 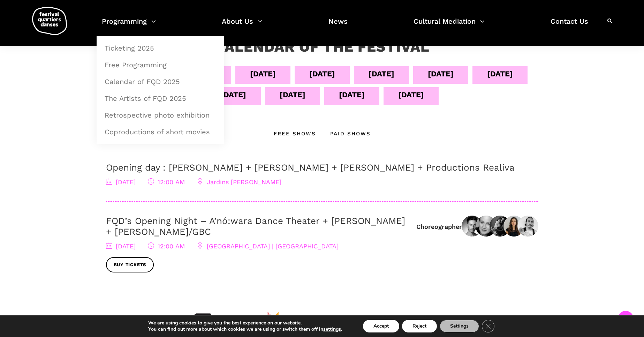 What do you see at coordinates (500, 226) in the screenshot?
I see `img: vera et jeremy gbc` at bounding box center [500, 226].